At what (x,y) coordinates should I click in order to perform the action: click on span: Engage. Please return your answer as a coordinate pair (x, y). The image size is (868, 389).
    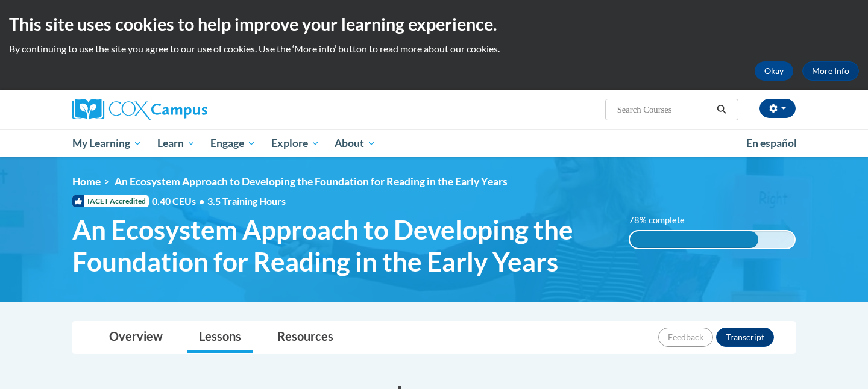
    Looking at the image, I should click on (232, 143).